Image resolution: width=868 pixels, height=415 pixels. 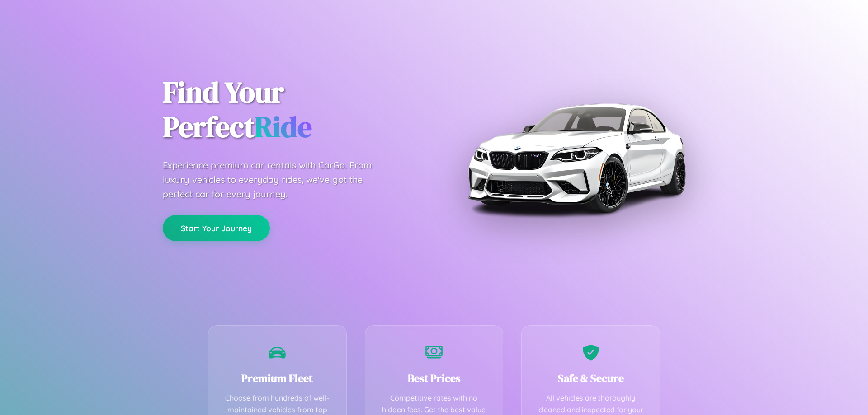 I want to click on img: Premium BMW car rental vehicle, so click(x=576, y=158).